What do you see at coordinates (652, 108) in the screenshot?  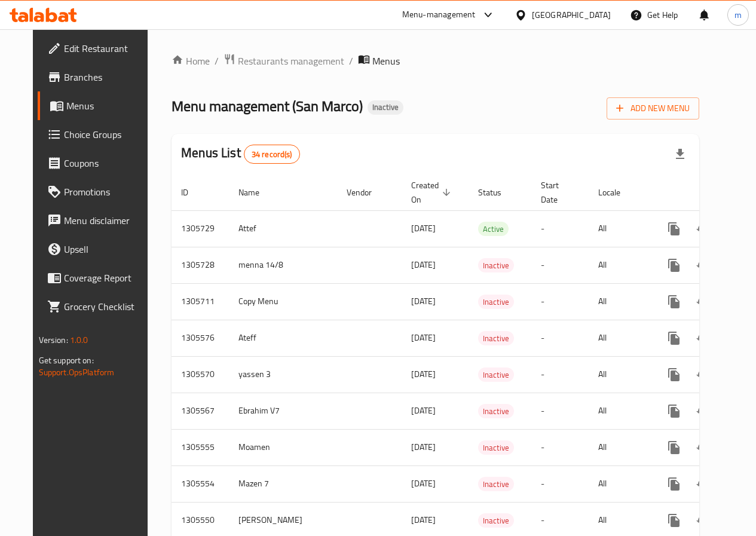 I see `span: Add New Menu` at bounding box center [652, 108].